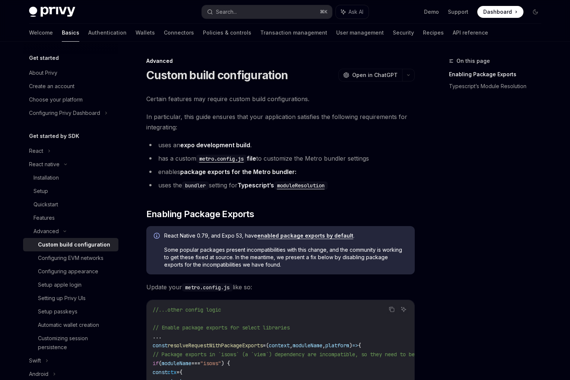  What do you see at coordinates (71, 325) in the screenshot?
I see `a: Automatic wallet creation` at bounding box center [71, 325].